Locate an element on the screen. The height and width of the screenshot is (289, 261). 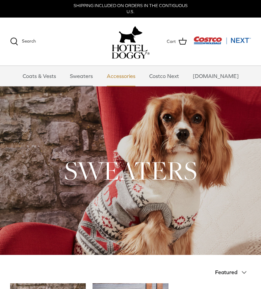
span: Cart is located at coordinates (171, 42).